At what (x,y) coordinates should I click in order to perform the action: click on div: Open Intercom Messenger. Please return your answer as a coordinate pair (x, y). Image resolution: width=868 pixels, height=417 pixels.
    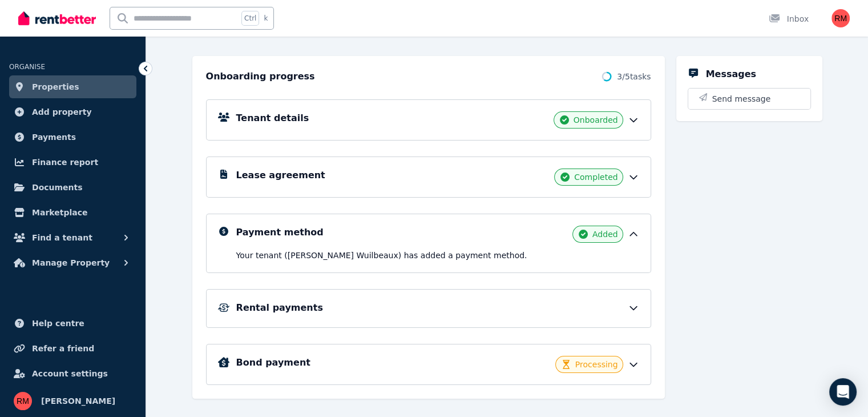
    Looking at the image, I should click on (843, 392).